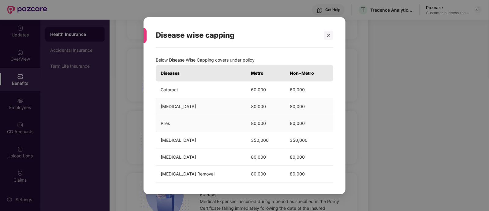 The height and width of the screenshot is (211, 489). Describe the element at coordinates (309, 73) in the screenshot. I see `th: Non-Metro` at that location.